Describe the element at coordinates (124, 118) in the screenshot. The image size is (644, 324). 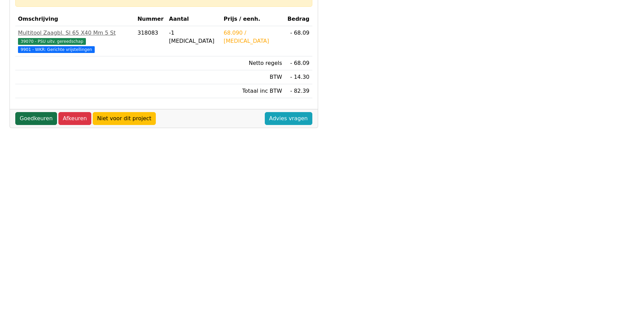
I see `a: Niet voor dit project` at that location.